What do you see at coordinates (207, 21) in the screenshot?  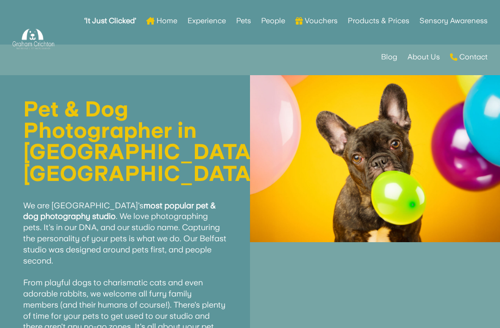 I see `a: Experience` at bounding box center [207, 21].